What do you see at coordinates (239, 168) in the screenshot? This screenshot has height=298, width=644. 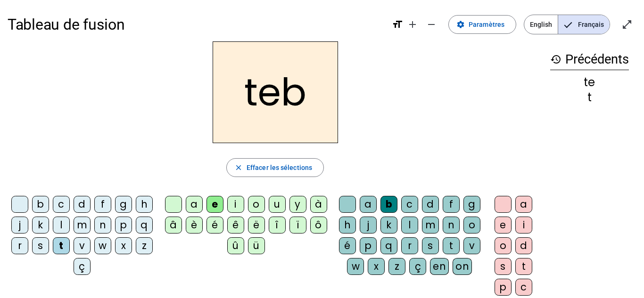 I see `mat-icon: close` at bounding box center [239, 168].